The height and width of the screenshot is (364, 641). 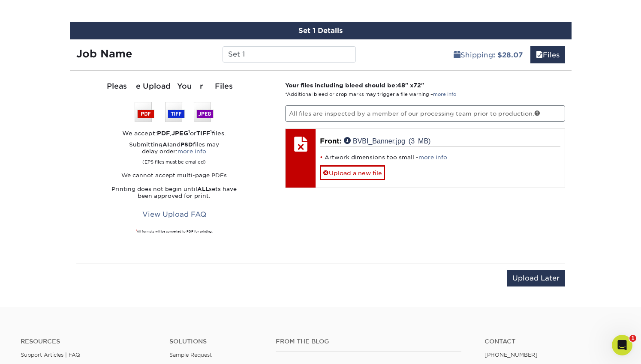 What do you see at coordinates (175, 133) in the screenshot?
I see `div: We accept: , or files.` at bounding box center [175, 133].